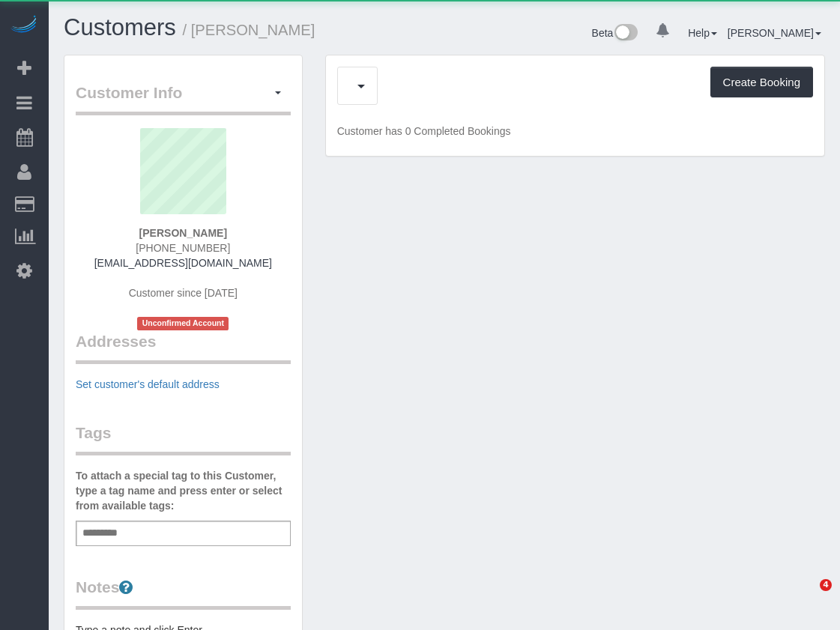  Describe the element at coordinates (120, 27) in the screenshot. I see `a: Customers` at that location.